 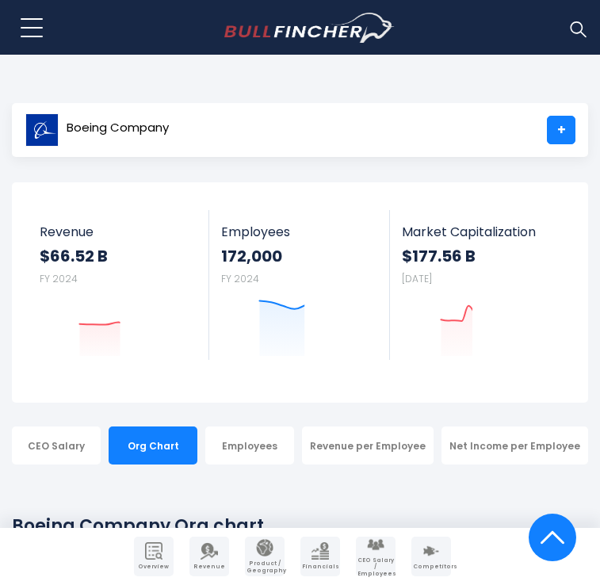 I want to click on a: Boeing Company, so click(x=97, y=130).